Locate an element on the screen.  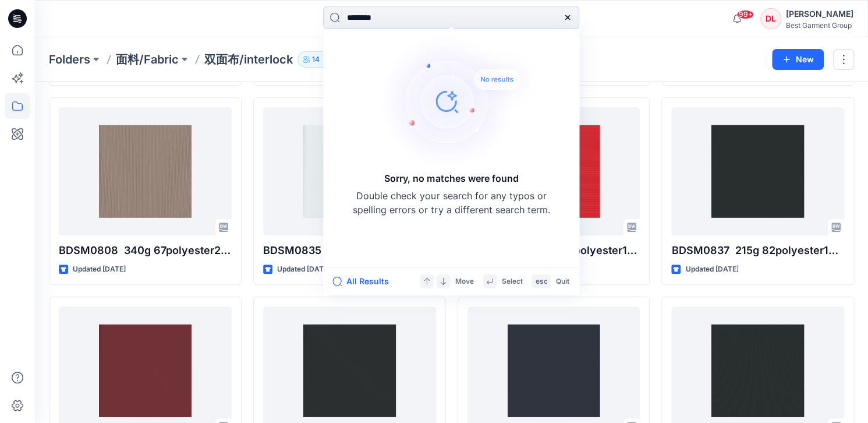
p: Double check your search for any typos or spelling errors or try a different search term. is located at coordinates (451, 203).